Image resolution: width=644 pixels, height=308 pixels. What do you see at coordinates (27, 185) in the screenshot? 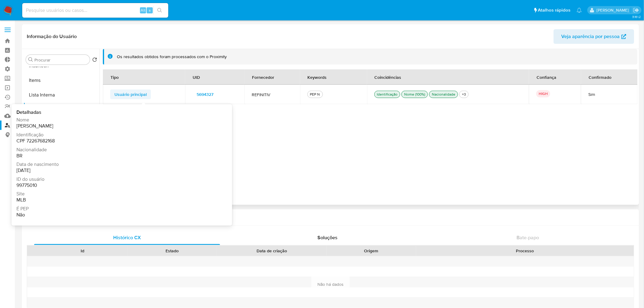
I see `span: 99775010` at bounding box center [27, 185].